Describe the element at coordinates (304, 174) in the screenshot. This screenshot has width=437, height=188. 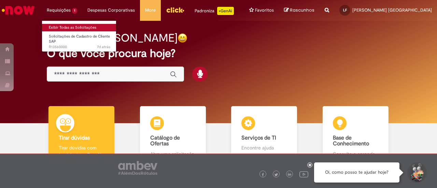
I see `img: logo_footer_youtube.png` at that location.